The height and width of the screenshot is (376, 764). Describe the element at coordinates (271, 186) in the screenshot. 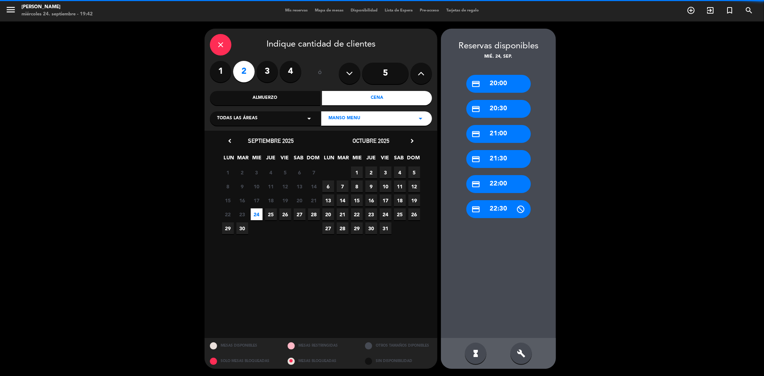

I see `span: 11` at that location.